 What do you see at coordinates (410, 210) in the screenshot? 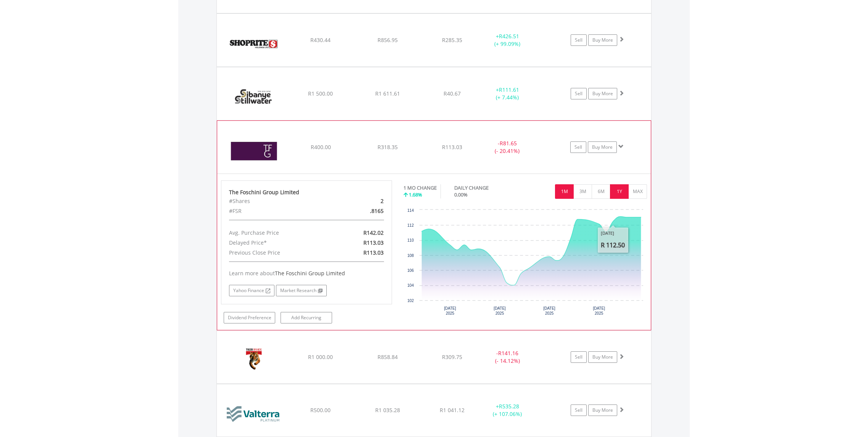
I see `text: 114` at bounding box center [410, 210].